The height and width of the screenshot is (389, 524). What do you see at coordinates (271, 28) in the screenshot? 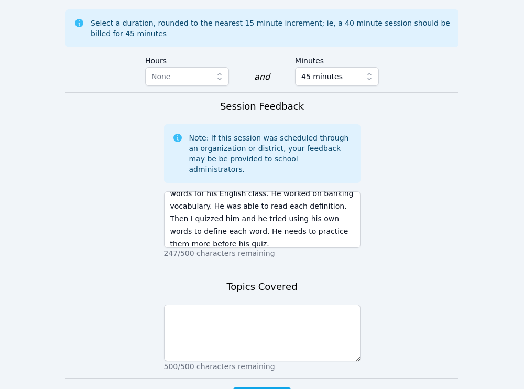
I see `div: Select a duration, rounded to the nearest 15 minute increment; ie, a 40 minute session should be ...` at bounding box center [271, 28].